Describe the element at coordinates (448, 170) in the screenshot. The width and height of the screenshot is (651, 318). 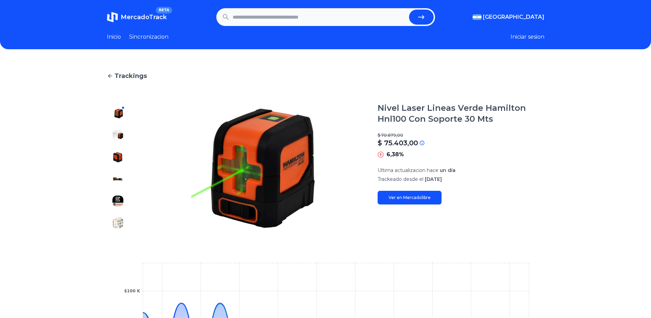
I see `span: un día` at that location.